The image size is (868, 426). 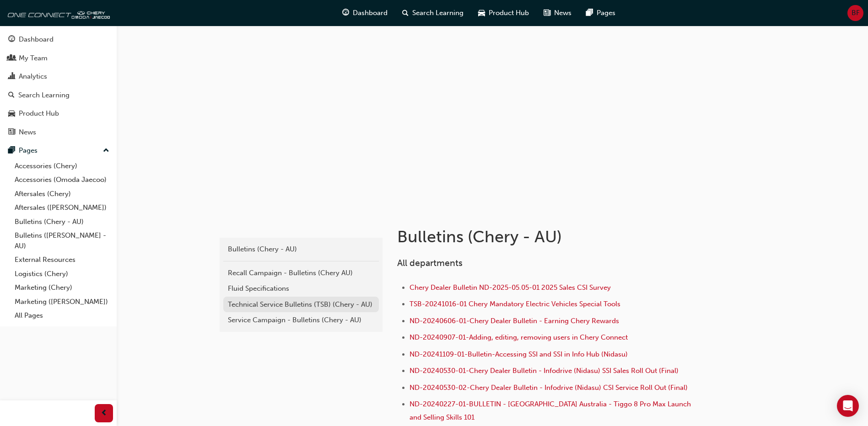 What do you see at coordinates (104, 413) in the screenshot?
I see `span: prev-icon` at bounding box center [104, 413].